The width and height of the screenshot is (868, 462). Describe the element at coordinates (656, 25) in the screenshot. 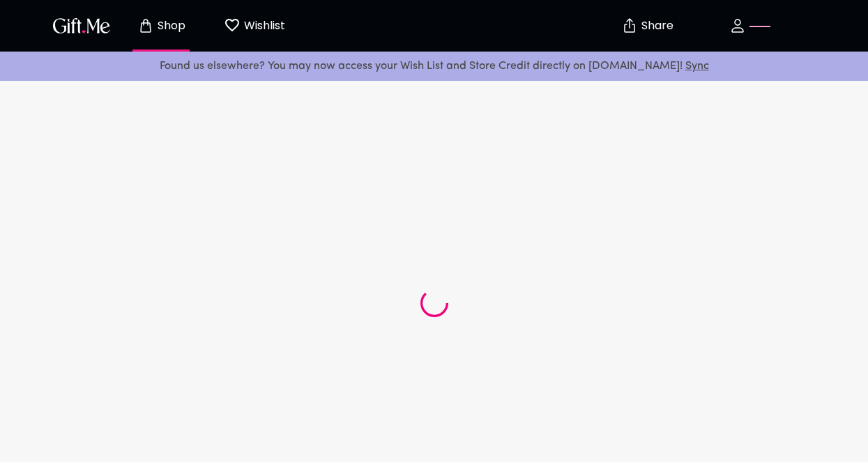

I see `p: Share` at that location.